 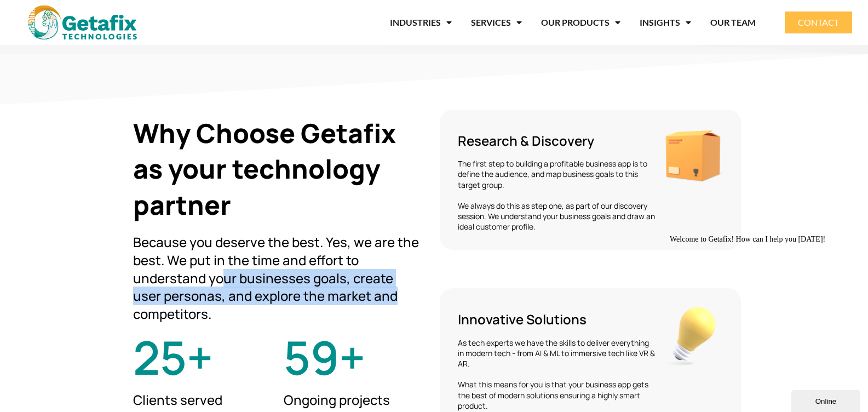 What do you see at coordinates (733, 22) in the screenshot?
I see `a: OUR TEAM` at bounding box center [733, 22].